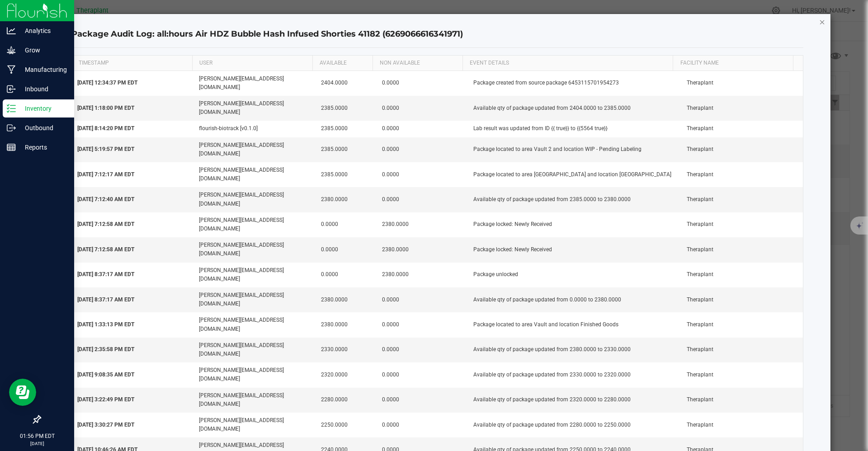 The width and height of the screenshot is (868, 451). What do you see at coordinates (11, 147) in the screenshot?
I see `inline-svg: Reports` at bounding box center [11, 147].